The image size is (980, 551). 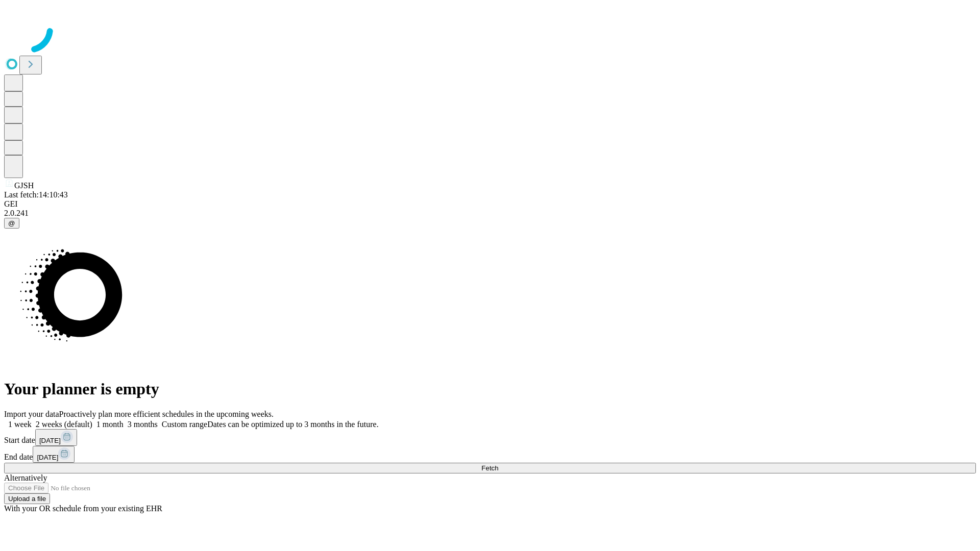 I want to click on div: Start date, so click(x=490, y=437).